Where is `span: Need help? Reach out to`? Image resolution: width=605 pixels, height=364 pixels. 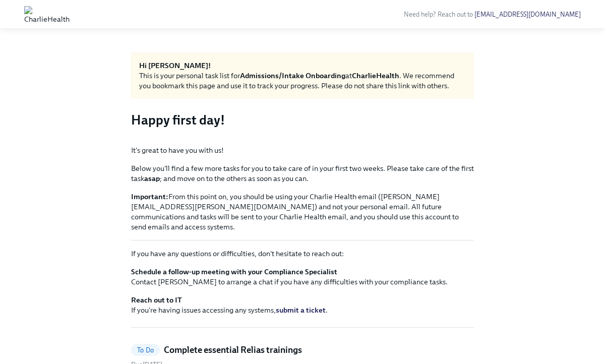 span: Need help? Reach out to is located at coordinates (492, 14).